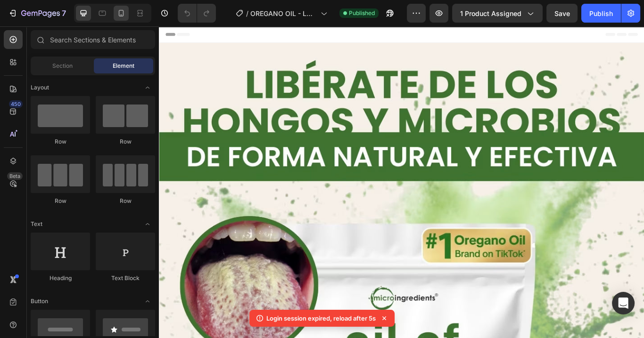 The height and width of the screenshot is (338, 644). Describe the element at coordinates (491, 13) in the screenshot. I see `span: 1 product assigned` at that location.